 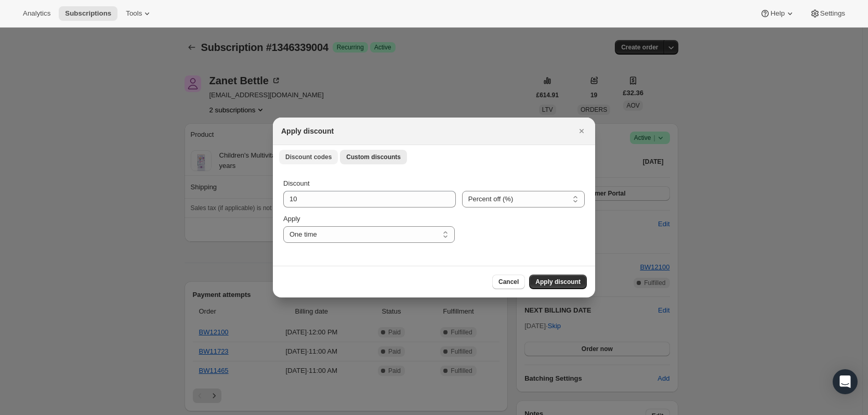 I want to click on span: Subscriptions, so click(x=88, y=13).